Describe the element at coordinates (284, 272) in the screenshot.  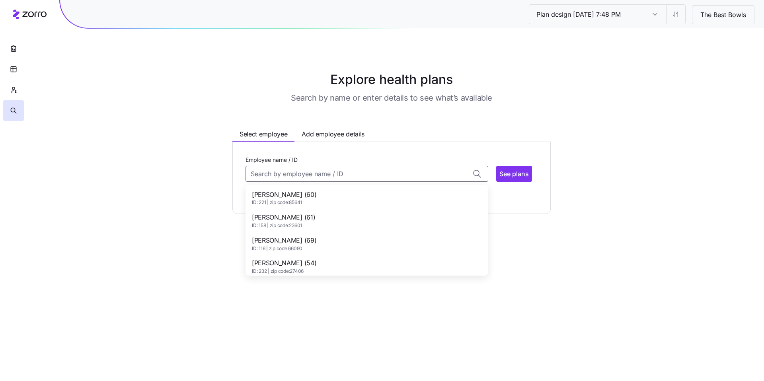
I see `span: ID: 232 | zip code: 27406` at that location.